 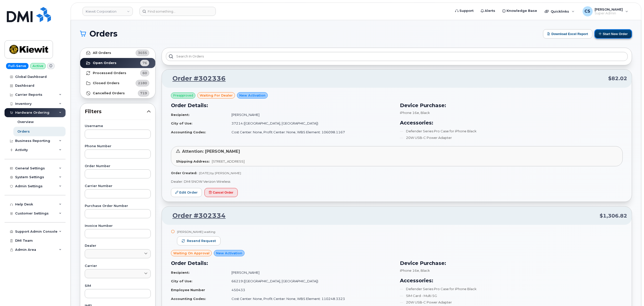 I want to click on label: Invoice Number, so click(x=118, y=226).